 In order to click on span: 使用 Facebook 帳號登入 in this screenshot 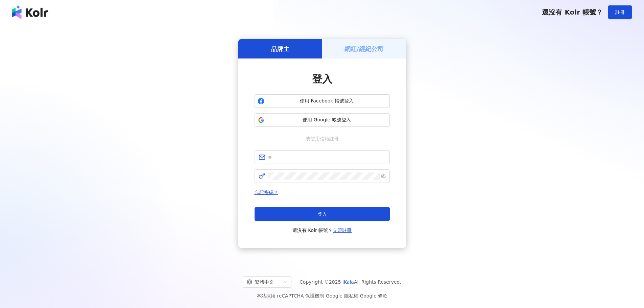, I will do `click(327, 101)`.